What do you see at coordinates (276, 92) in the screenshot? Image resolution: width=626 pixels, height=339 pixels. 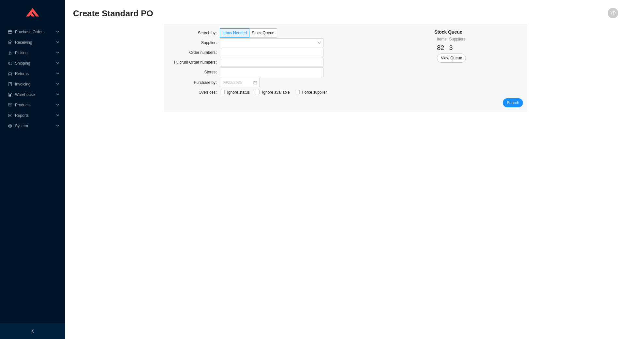 I see `span: Ignore available` at bounding box center [276, 92].